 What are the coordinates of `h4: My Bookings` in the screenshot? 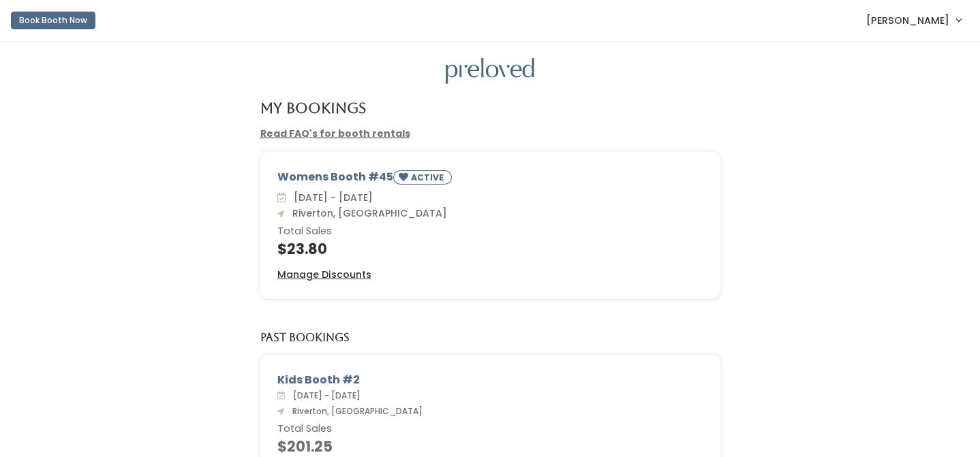 It's located at (313, 108).